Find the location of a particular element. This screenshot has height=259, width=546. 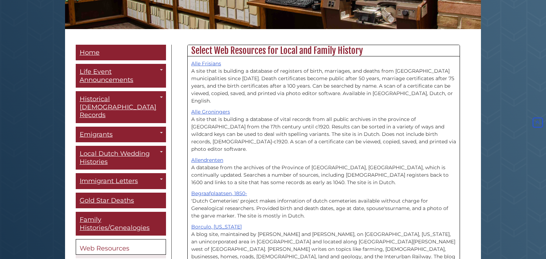

span: Immigrant Letters is located at coordinates (109, 181).